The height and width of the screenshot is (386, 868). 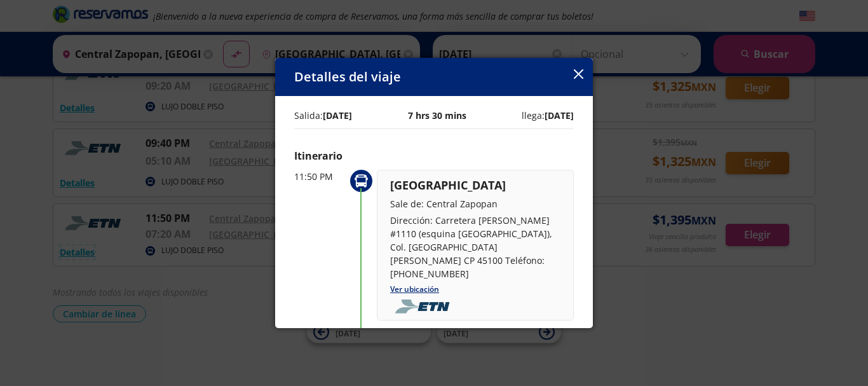 I want to click on p: 7 hrs 30 mins, so click(x=437, y=115).